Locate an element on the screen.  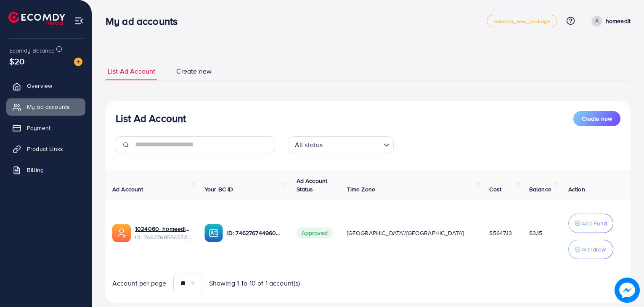
a: adreach_new_package is located at coordinates (522, 21).